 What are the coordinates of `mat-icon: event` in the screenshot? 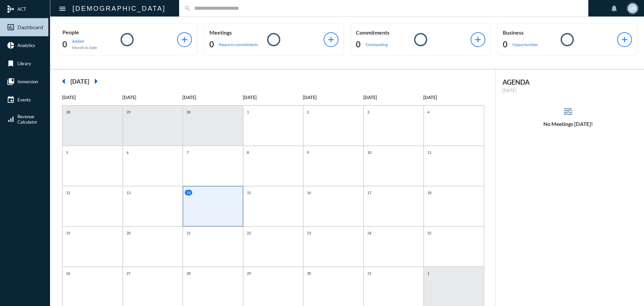 It's located at (11, 100).